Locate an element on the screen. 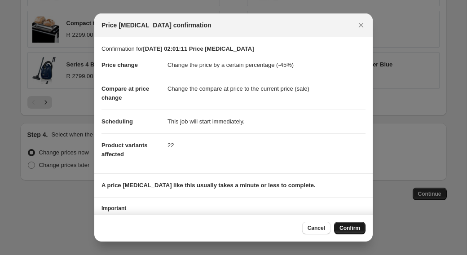 The image size is (467, 255). dd: This job will start immediately. is located at coordinates (266, 121).